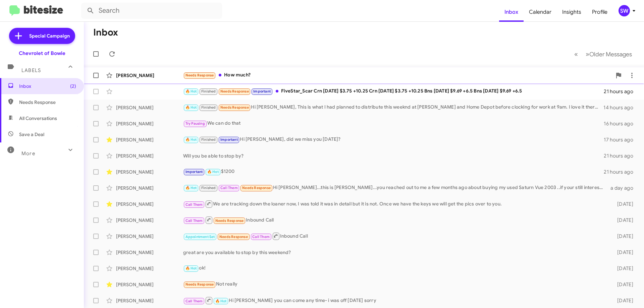 This screenshot has width=644, height=308. I want to click on span: Save a Deal, so click(31, 134).